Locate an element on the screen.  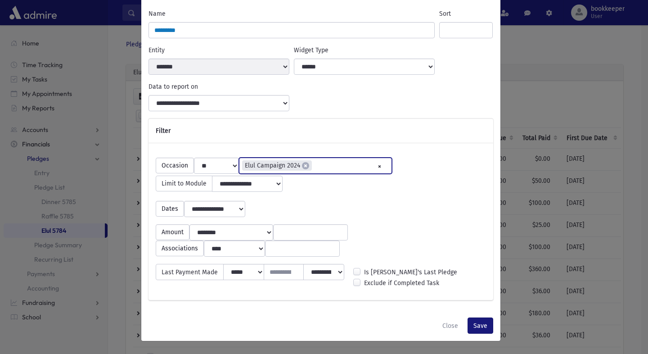
label: Name is located at coordinates (157, 14).